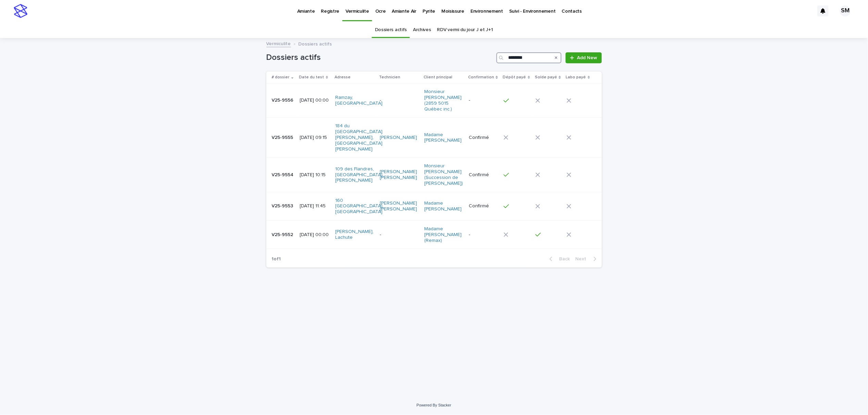 The image size is (868, 415). I want to click on a: Powered By Stacker, so click(434, 405).